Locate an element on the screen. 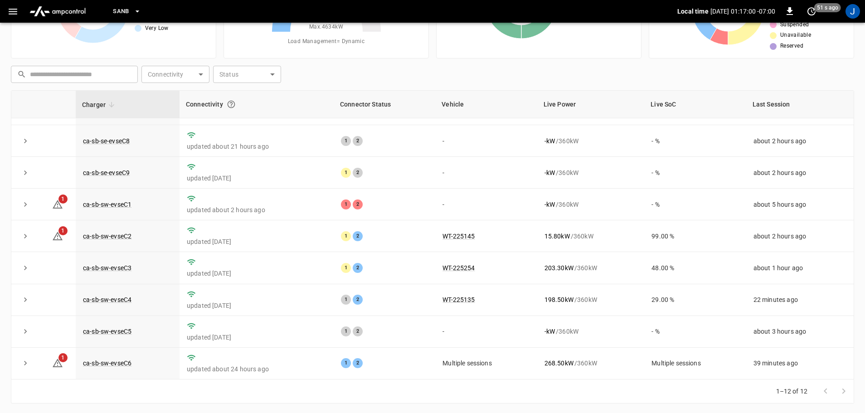 The image size is (865, 413). p: 15.80 kW is located at coordinates (557, 236).